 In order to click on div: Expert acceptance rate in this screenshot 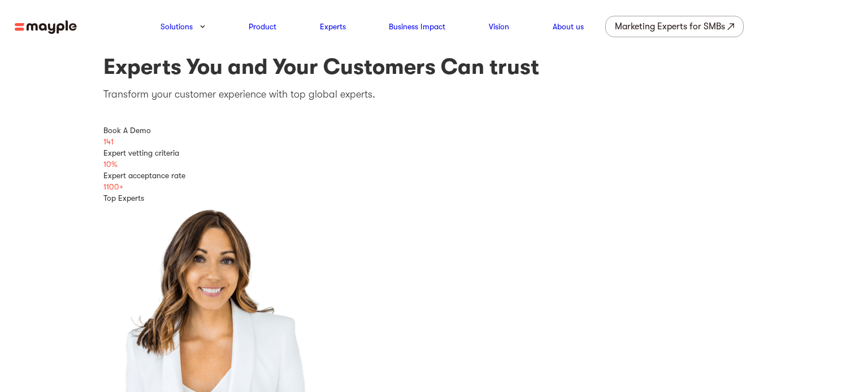, I will do `click(434, 175)`.